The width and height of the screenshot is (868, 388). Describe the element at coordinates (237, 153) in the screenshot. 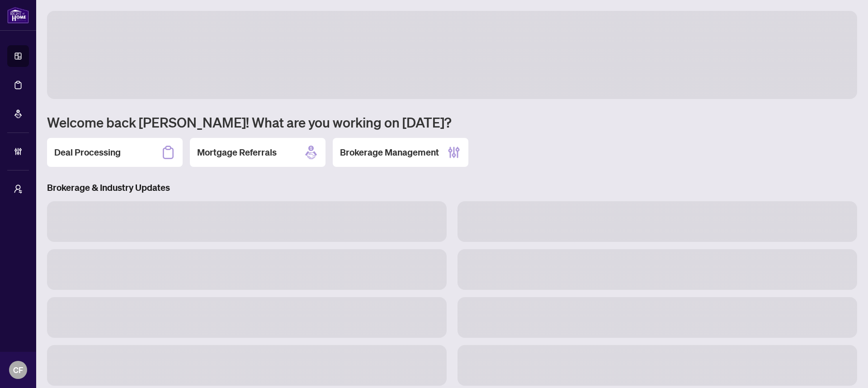

I see `h2: Mortgage Referrals` at that location.